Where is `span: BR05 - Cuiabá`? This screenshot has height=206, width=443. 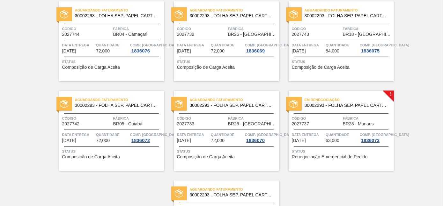 span: BR05 - Cuiabá is located at coordinates (128, 123).